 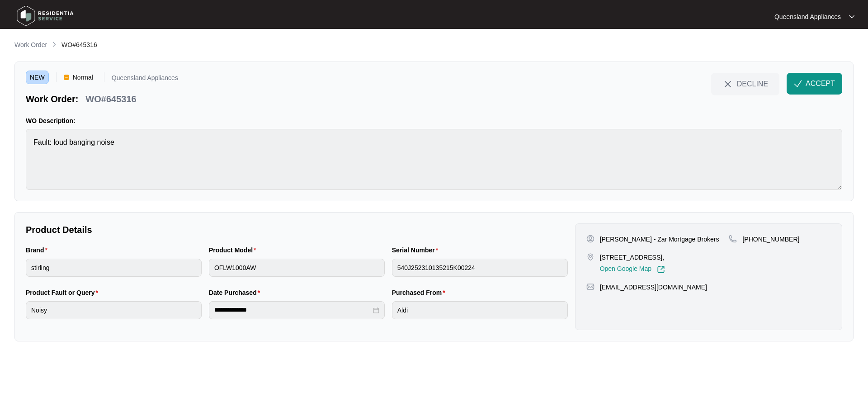 I want to click on label: Product Model, so click(x=234, y=250).